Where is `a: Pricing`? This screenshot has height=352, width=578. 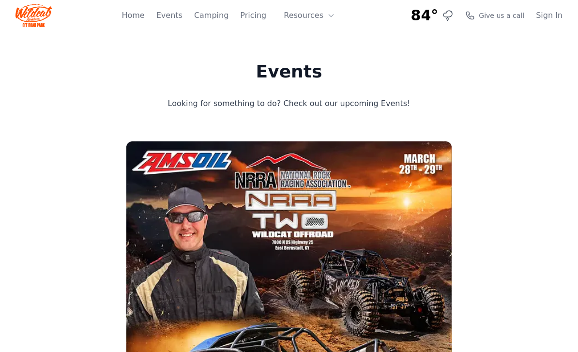
a: Pricing is located at coordinates (253, 15).